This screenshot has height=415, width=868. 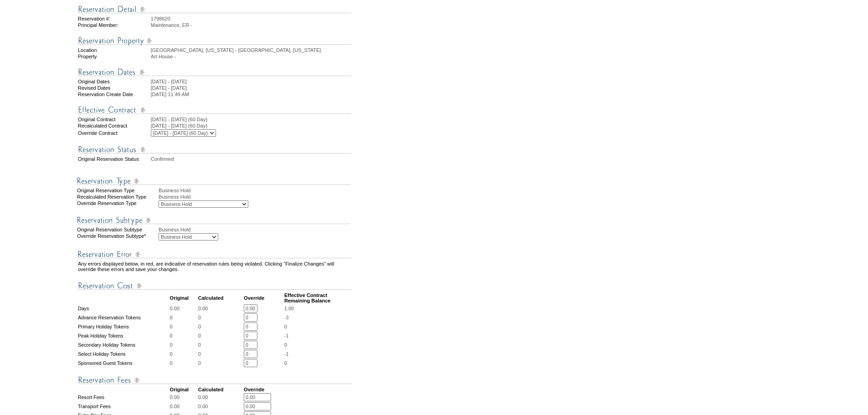 What do you see at coordinates (124, 309) in the screenshot?
I see `td: Days` at bounding box center [124, 309].